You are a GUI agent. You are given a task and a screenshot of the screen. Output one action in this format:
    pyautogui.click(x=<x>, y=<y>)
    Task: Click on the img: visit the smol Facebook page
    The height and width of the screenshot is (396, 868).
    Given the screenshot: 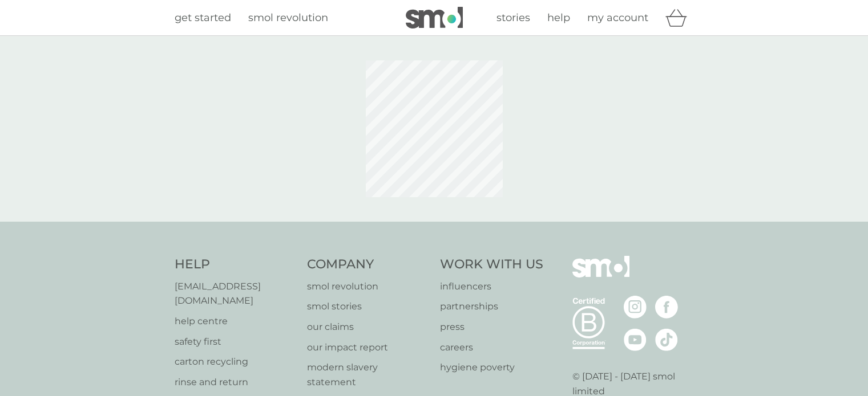 What is the action you would take?
    pyautogui.click(x=666, y=307)
    